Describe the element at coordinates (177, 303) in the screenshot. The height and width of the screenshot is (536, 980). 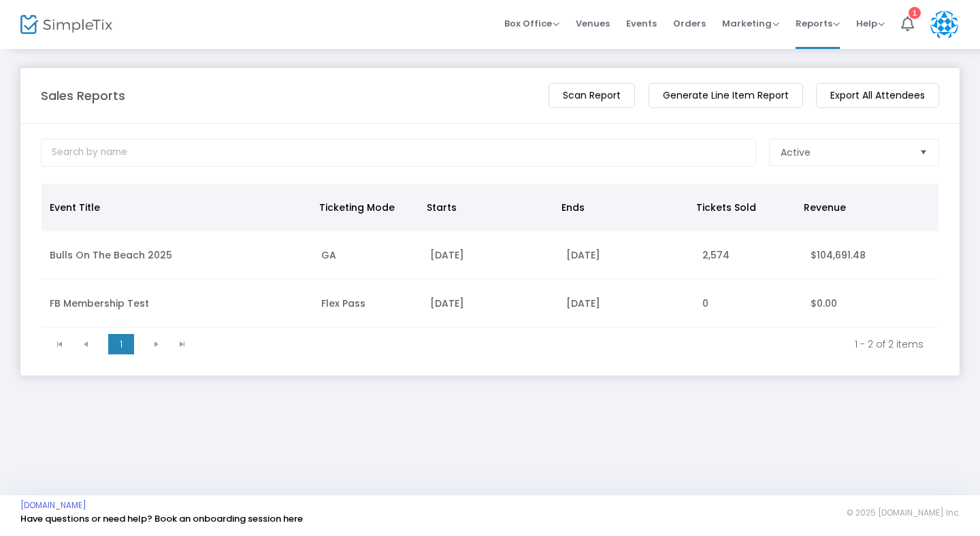
I see `td: FB Membership Test` at that location.